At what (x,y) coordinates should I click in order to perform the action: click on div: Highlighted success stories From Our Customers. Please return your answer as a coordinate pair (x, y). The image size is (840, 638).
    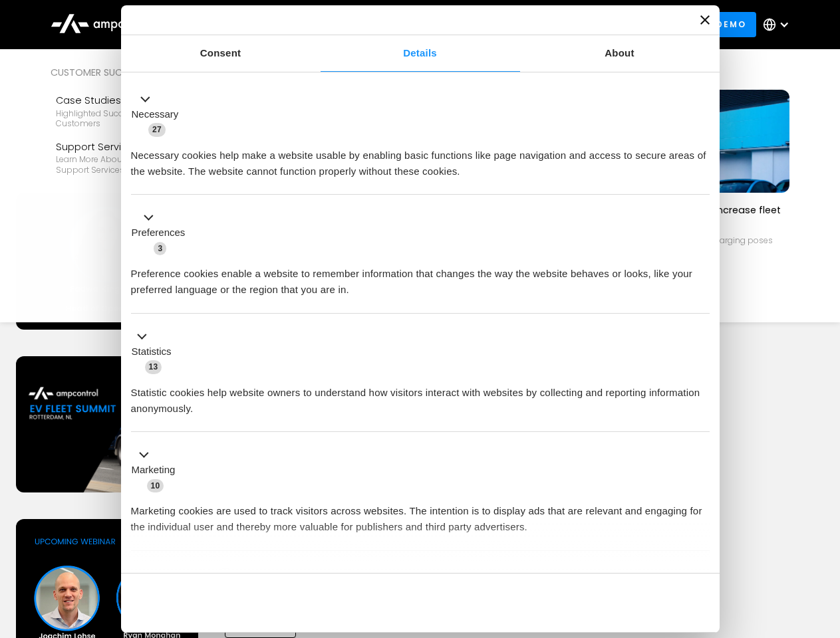
    Looking at the image, I should click on (133, 118).